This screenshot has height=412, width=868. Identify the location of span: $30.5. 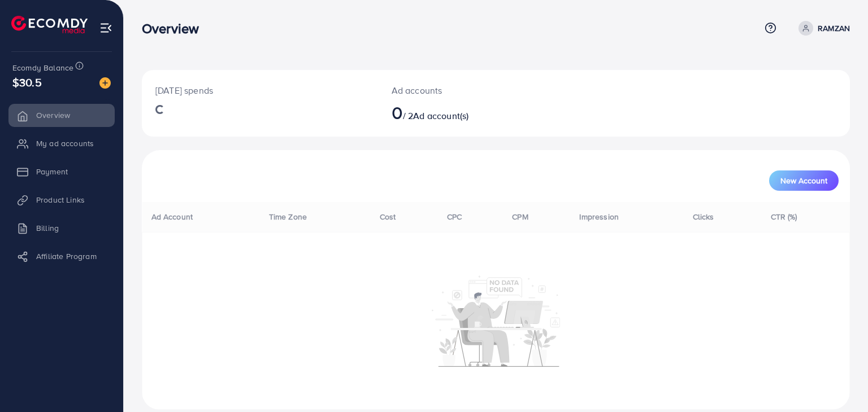
(27, 82).